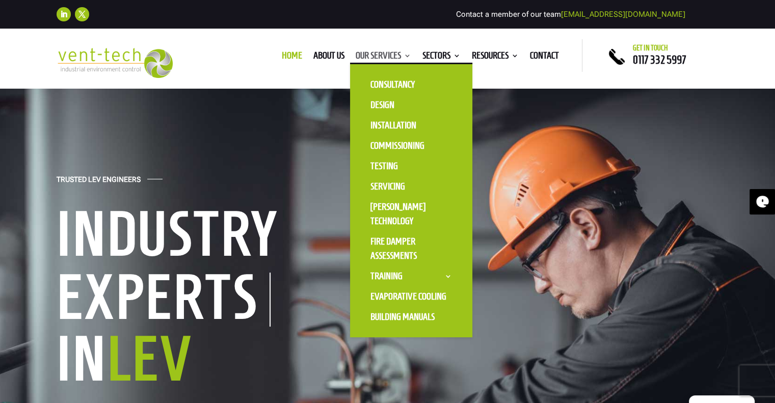 The height and width of the screenshot is (403, 775). I want to click on a: Installation, so click(411, 125).